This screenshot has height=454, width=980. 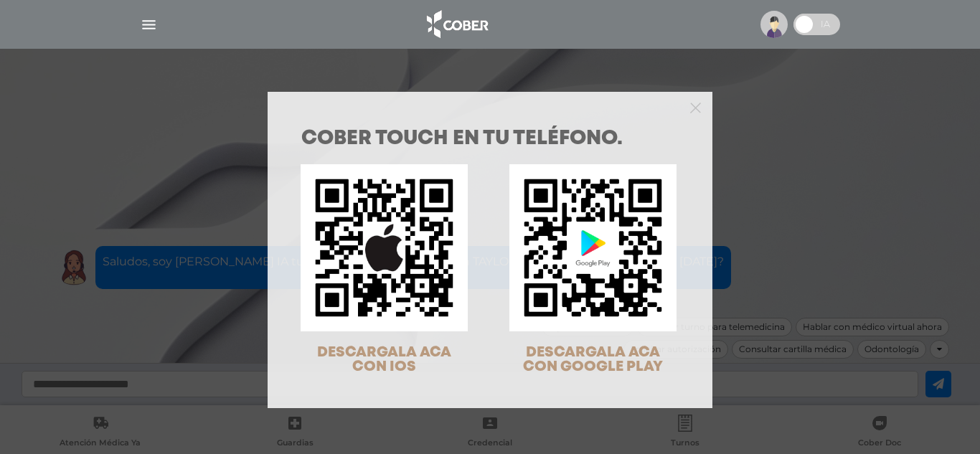 What do you see at coordinates (490, 139) in the screenshot?
I see `h1: COBER TOUCH en tu teléfono.` at bounding box center [490, 139].